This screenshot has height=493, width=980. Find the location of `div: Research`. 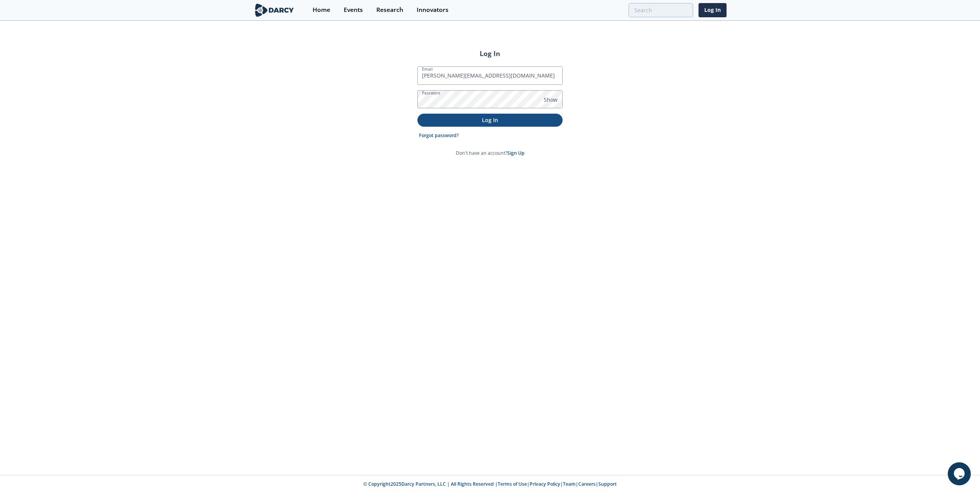

div: Research is located at coordinates (390, 10).